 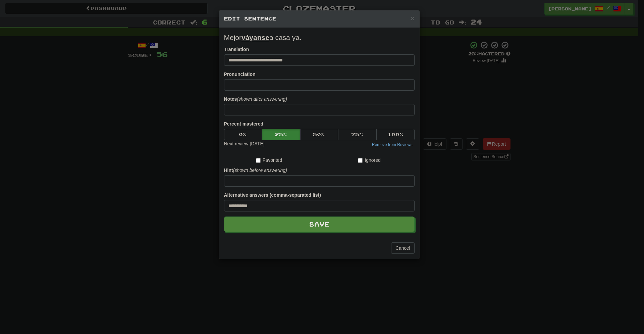 What do you see at coordinates (240, 74) in the screenshot?
I see `label: Pronunciation` at bounding box center [240, 74].